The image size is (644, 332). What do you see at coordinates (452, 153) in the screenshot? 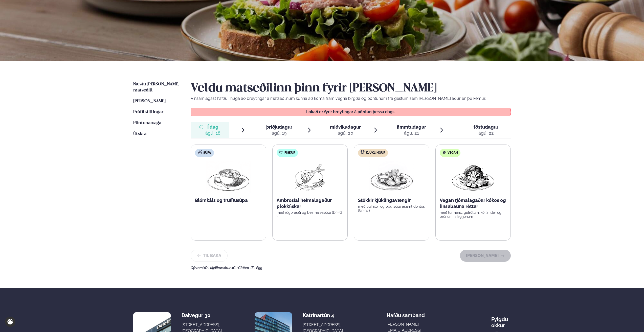
I see `span: Vegan` at bounding box center [452, 153].